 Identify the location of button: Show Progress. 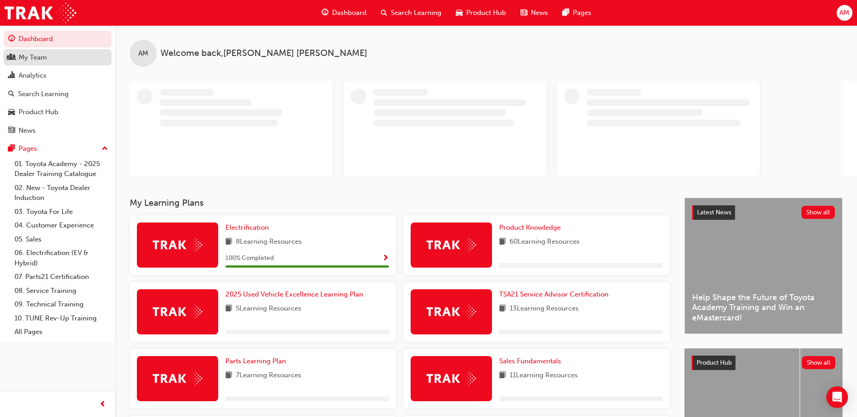
(385, 258).